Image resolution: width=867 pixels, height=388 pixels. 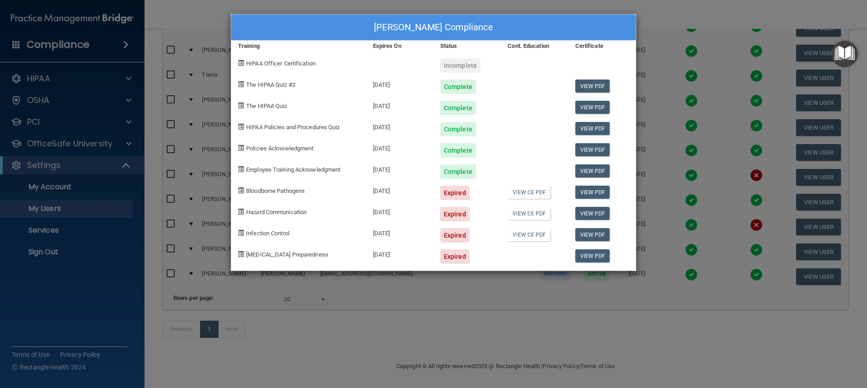 I want to click on span: The HIPAA Quiz #2, so click(x=270, y=84).